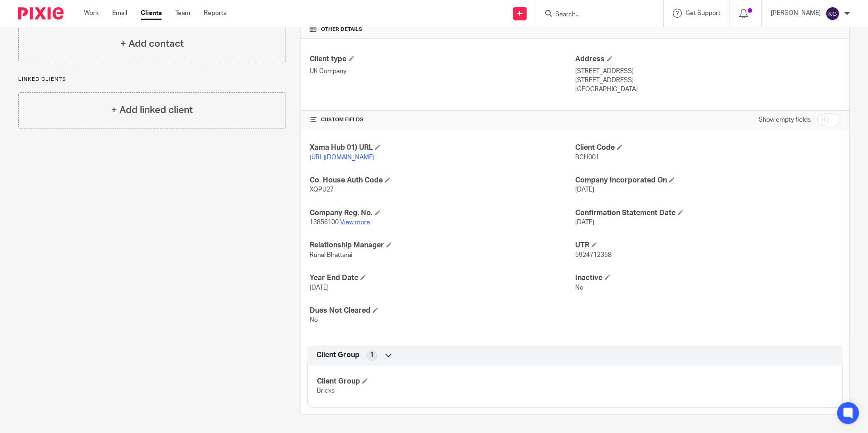 The image size is (868, 433). Describe the element at coordinates (338, 355) in the screenshot. I see `span: Client Group` at that location.